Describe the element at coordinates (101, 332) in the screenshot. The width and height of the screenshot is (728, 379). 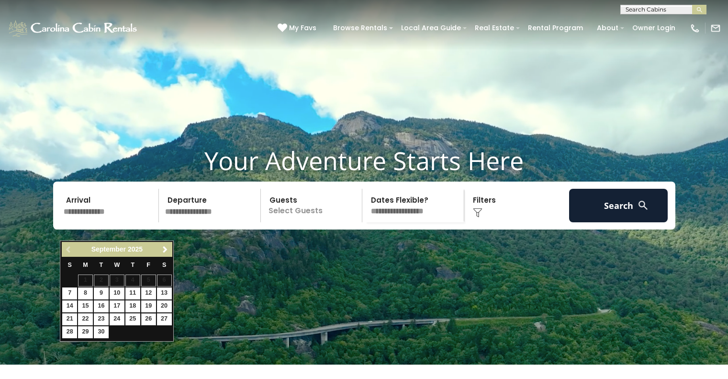
I see `a: 30` at that location.